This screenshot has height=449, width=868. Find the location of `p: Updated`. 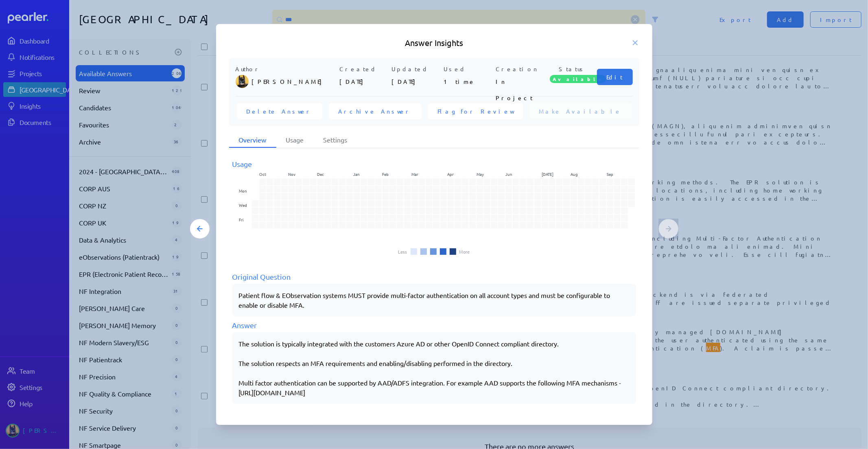

p: Updated is located at coordinates (416, 69).